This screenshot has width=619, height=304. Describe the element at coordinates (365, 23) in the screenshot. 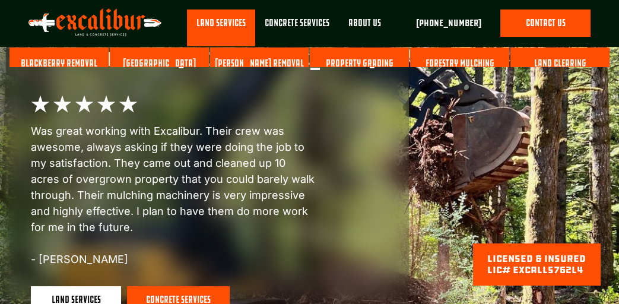

I see `div: About Us` at that location.